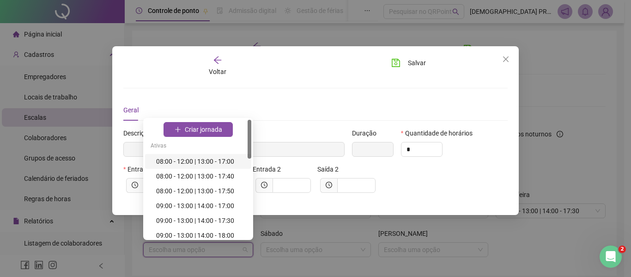 The image size is (631, 277). I want to click on label: Saída 2, so click(331, 169).